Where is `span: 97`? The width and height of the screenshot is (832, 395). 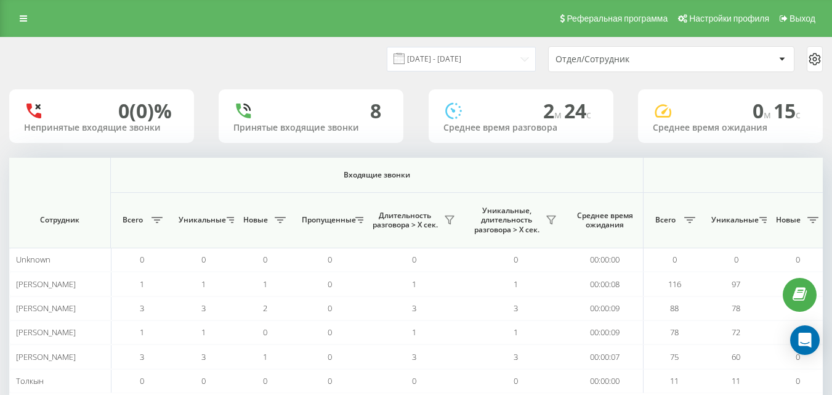 span: 97 is located at coordinates (736, 284).